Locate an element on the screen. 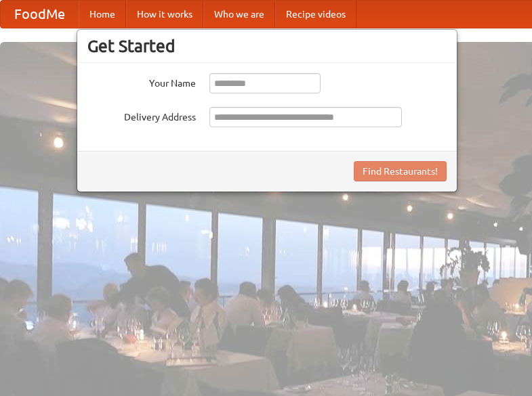  h3: Get Started is located at coordinates (267, 46).